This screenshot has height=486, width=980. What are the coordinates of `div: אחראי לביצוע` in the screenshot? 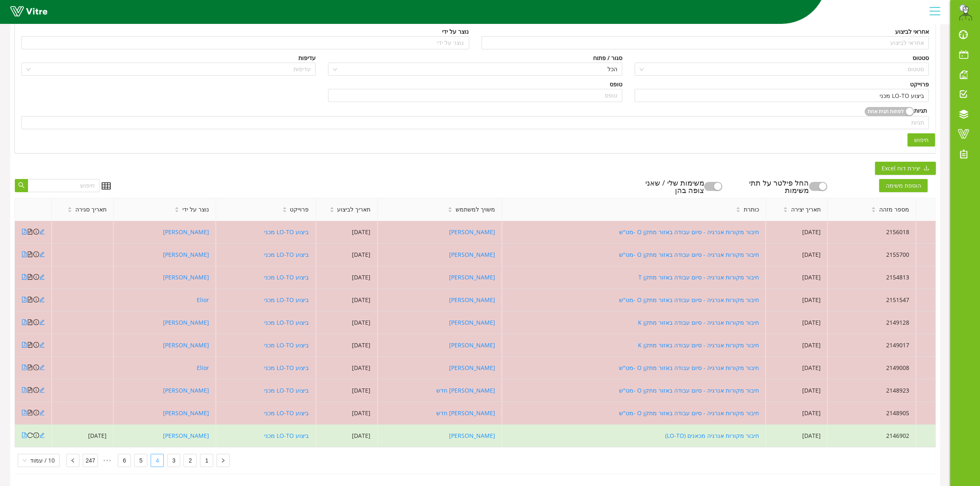 It's located at (911, 31).